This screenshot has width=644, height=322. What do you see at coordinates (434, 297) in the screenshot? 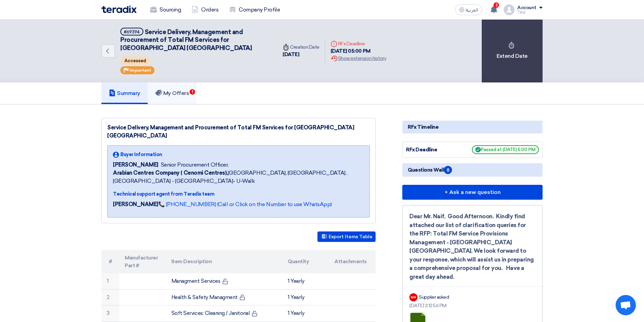
I see `div: Supplier asked` at bounding box center [434, 297].